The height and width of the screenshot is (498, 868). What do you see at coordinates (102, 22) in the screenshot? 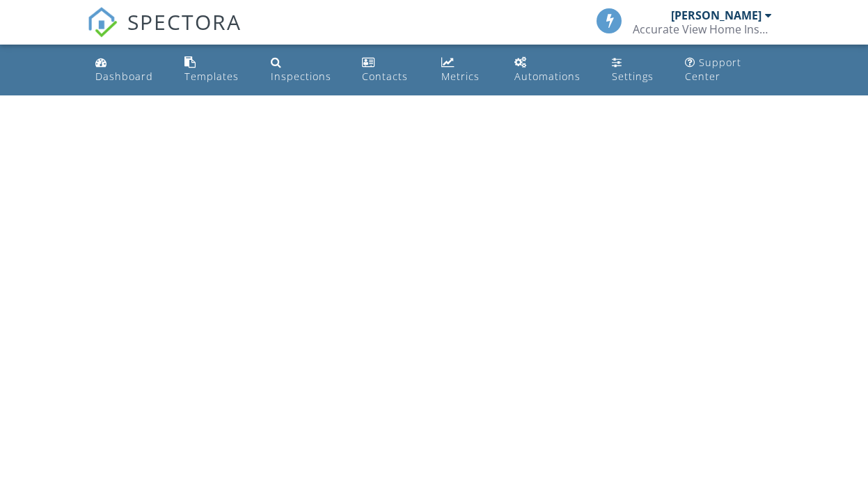
I see `img: The Best Home Inspection Software - Spectora` at bounding box center [102, 22].